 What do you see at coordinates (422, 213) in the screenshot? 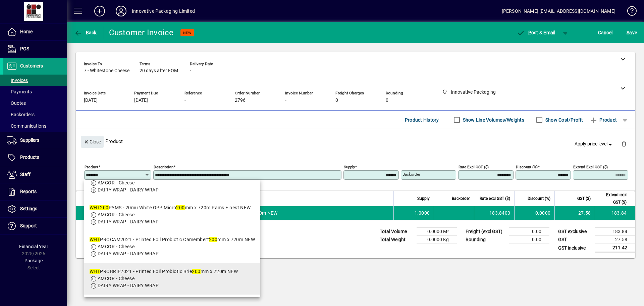
I see `span: 1.0000` at bounding box center [422, 213].